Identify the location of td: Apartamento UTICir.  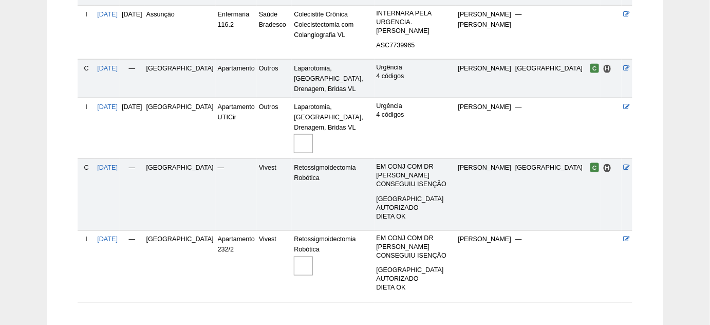
(236, 128).